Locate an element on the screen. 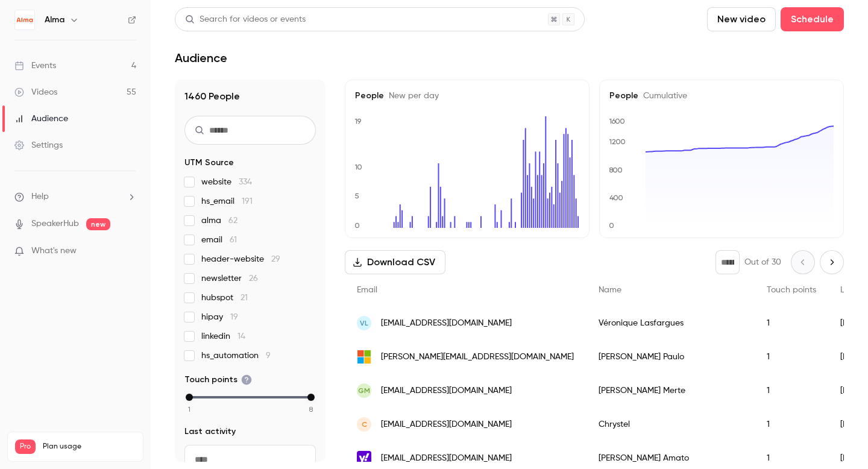  div: Chrystel is located at coordinates (670, 424).